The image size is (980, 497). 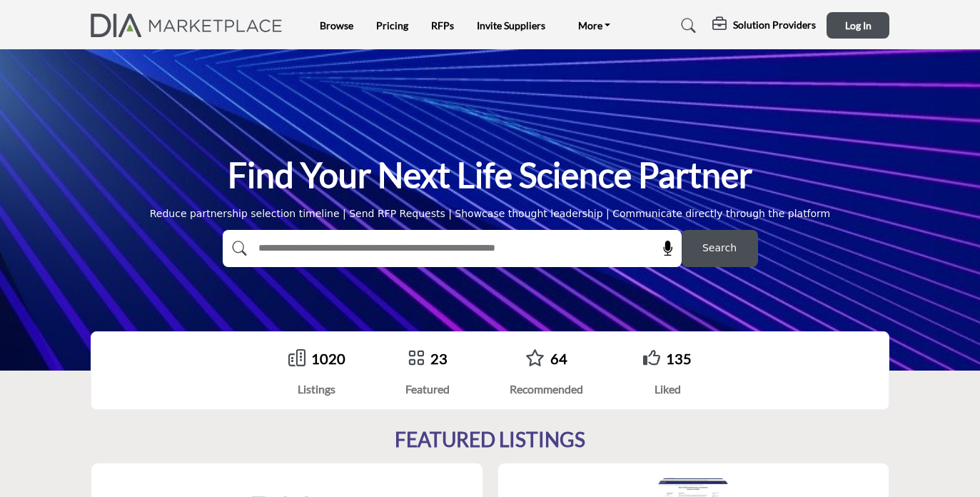 I want to click on div: Solution Providers, so click(x=764, y=25).